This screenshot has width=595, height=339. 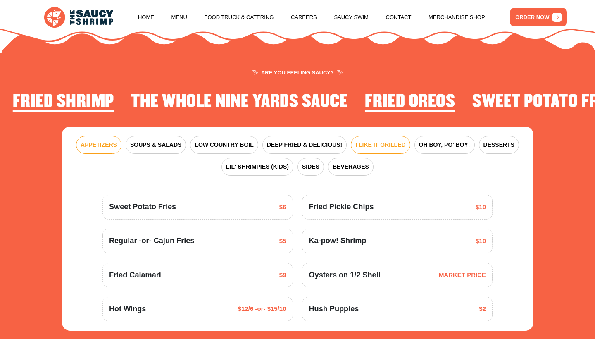 I want to click on span: $5, so click(x=283, y=241).